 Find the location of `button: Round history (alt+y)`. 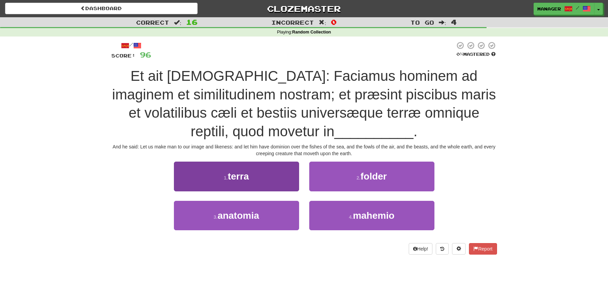

button: Round history (alt+y) is located at coordinates (443, 249).